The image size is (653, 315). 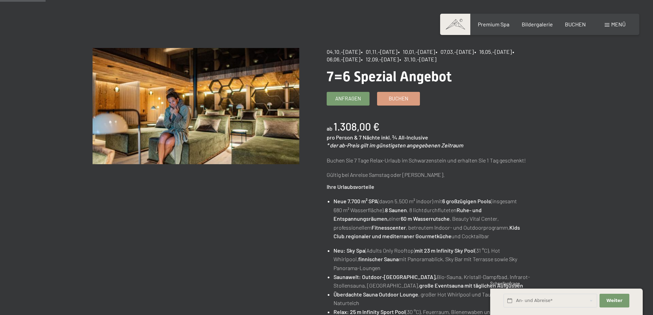 What do you see at coordinates (350, 187) in the screenshot?
I see `strong: Ihre Urlaubsvorteile` at bounding box center [350, 187].